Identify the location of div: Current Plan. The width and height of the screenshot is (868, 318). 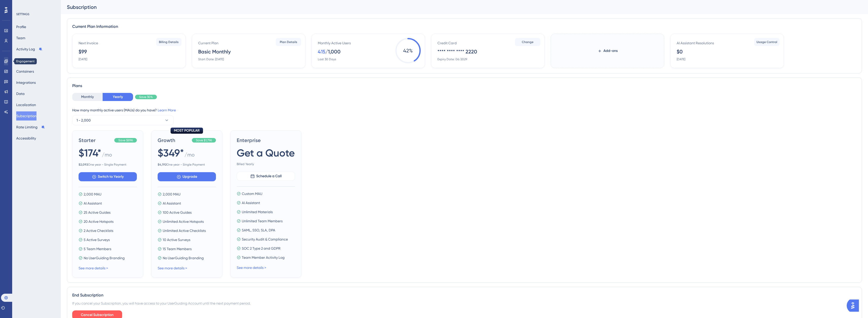
(209, 43).